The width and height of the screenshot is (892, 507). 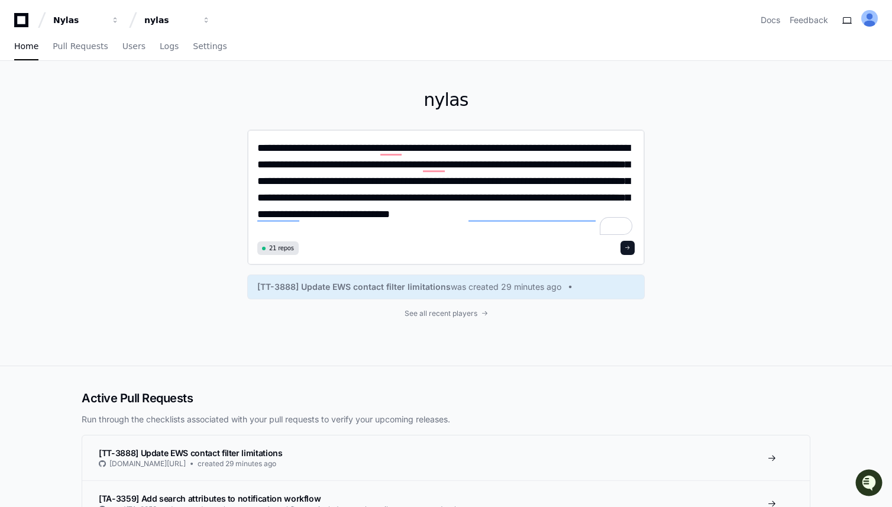 What do you see at coordinates (441, 314) in the screenshot?
I see `span: See all recent players` at bounding box center [441, 314].